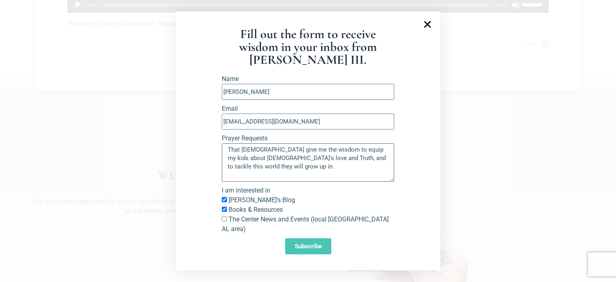  What do you see at coordinates (246, 191) in the screenshot?
I see `label: I am interested in` at bounding box center [246, 191].